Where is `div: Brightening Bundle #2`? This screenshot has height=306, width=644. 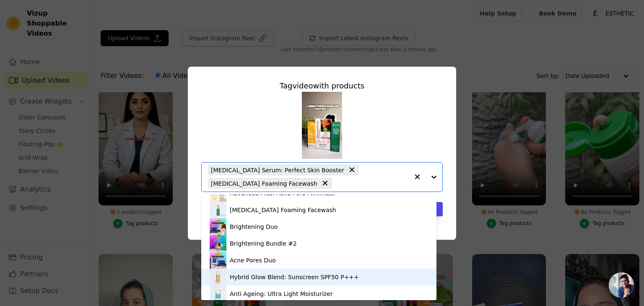 div: Brightening Bundle #2 is located at coordinates (264, 244).